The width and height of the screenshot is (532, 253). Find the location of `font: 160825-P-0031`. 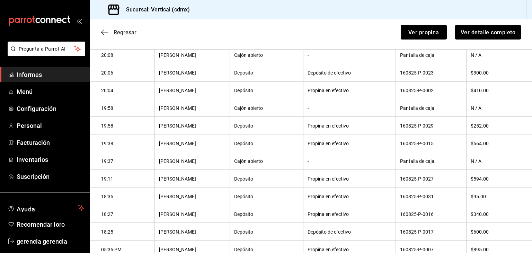

font: 160825-P-0031 is located at coordinates (417, 196).